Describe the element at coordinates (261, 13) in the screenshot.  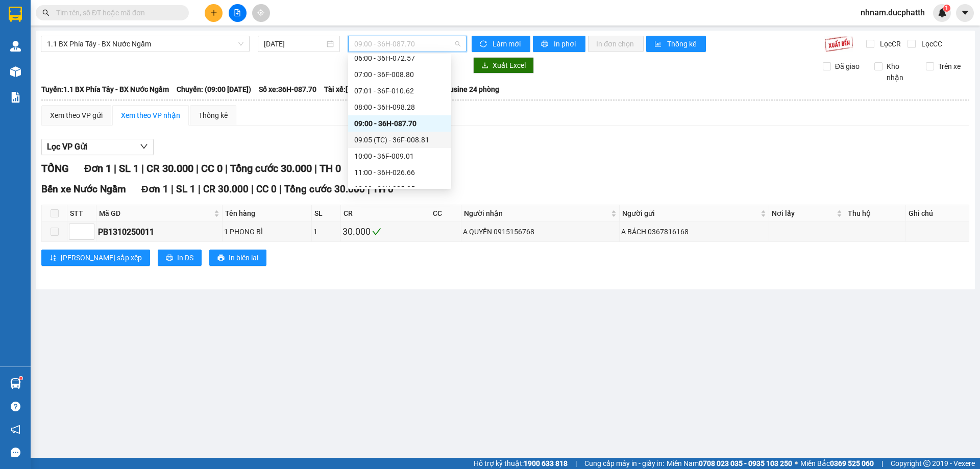
I see `span: aim` at that location.